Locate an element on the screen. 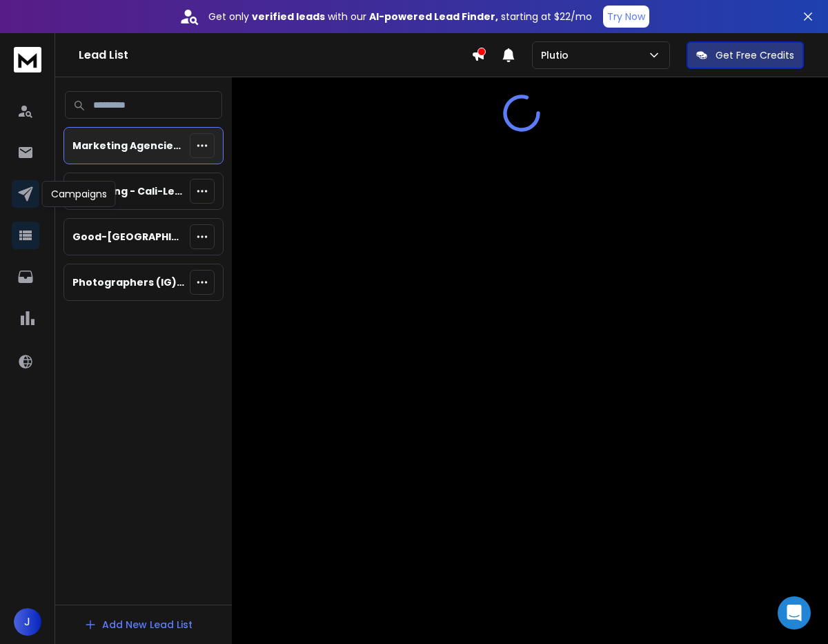  p: Marketing - Cali-Less Previous is located at coordinates (128, 191).